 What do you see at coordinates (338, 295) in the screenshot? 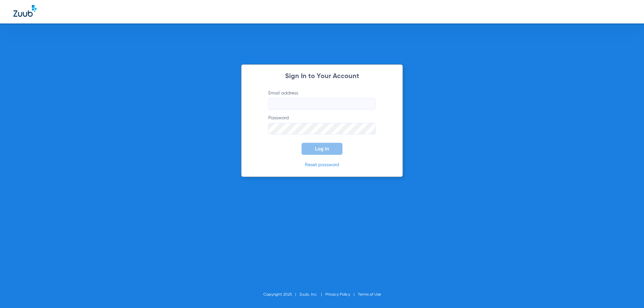
I see `a: Privacy Policy` at bounding box center [338, 295].